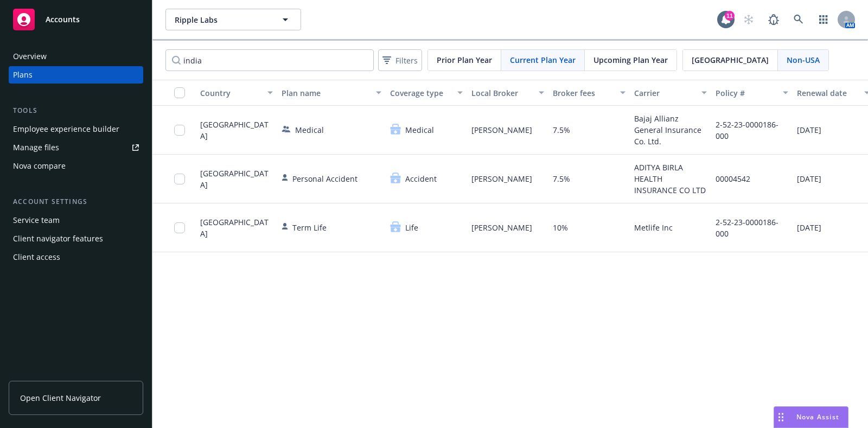 Image resolution: width=868 pixels, height=428 pixels. I want to click on div: Tools, so click(76, 111).